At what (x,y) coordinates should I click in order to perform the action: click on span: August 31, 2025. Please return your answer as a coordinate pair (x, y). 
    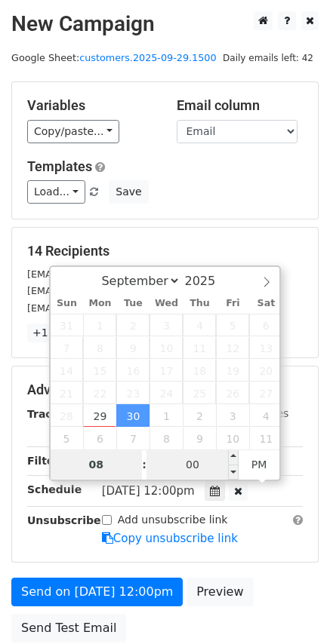
    Looking at the image, I should click on (67, 325).